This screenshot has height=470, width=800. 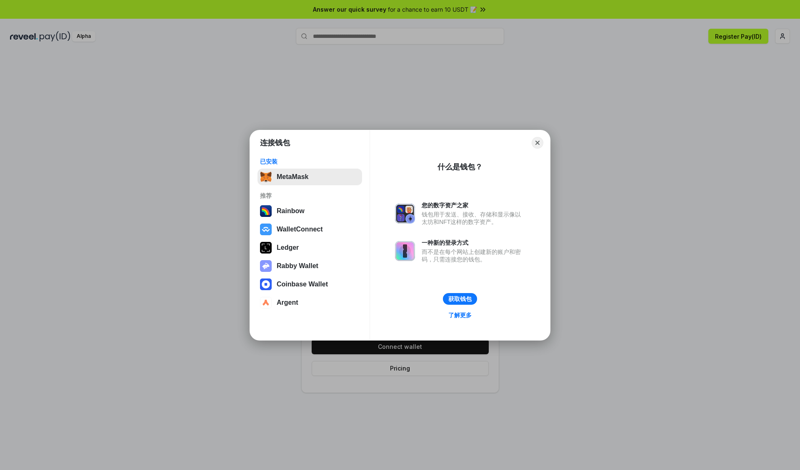 What do you see at coordinates (473, 218) in the screenshot?
I see `div: 钱包用于发送、接收、存储和显示像以太坊和NFT这样的数字资产。` at bounding box center [473, 218].